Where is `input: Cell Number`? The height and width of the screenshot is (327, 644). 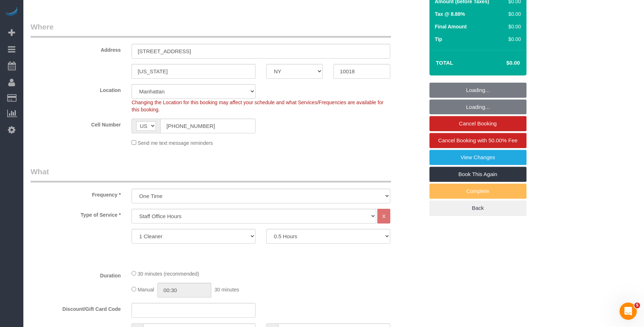 input: Cell Number is located at coordinates (207, 126).